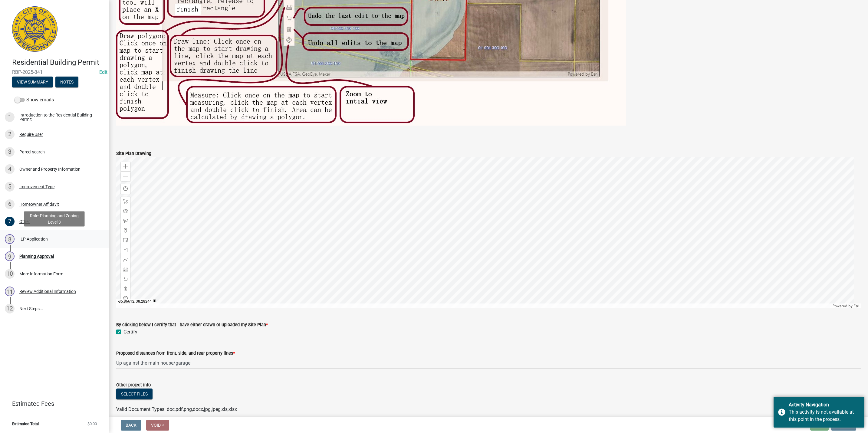  I want to click on img: City of Jeffersonville, Indiana, so click(35, 29).